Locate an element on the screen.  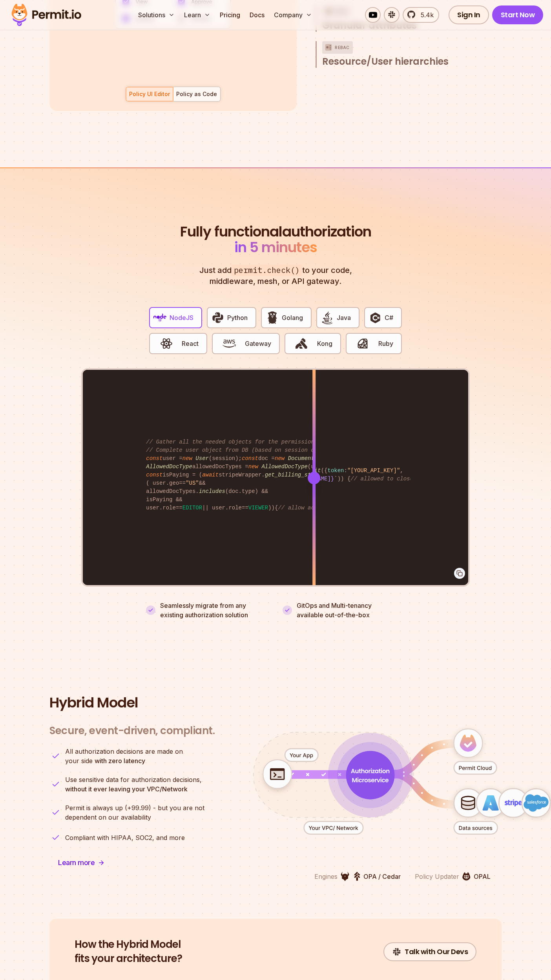
button: Solutions is located at coordinates (156, 15).